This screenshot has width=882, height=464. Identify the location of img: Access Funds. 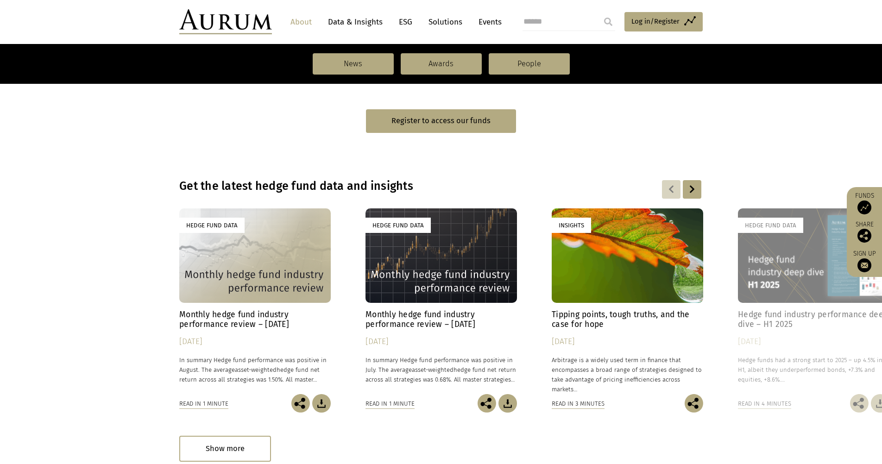
(864, 207).